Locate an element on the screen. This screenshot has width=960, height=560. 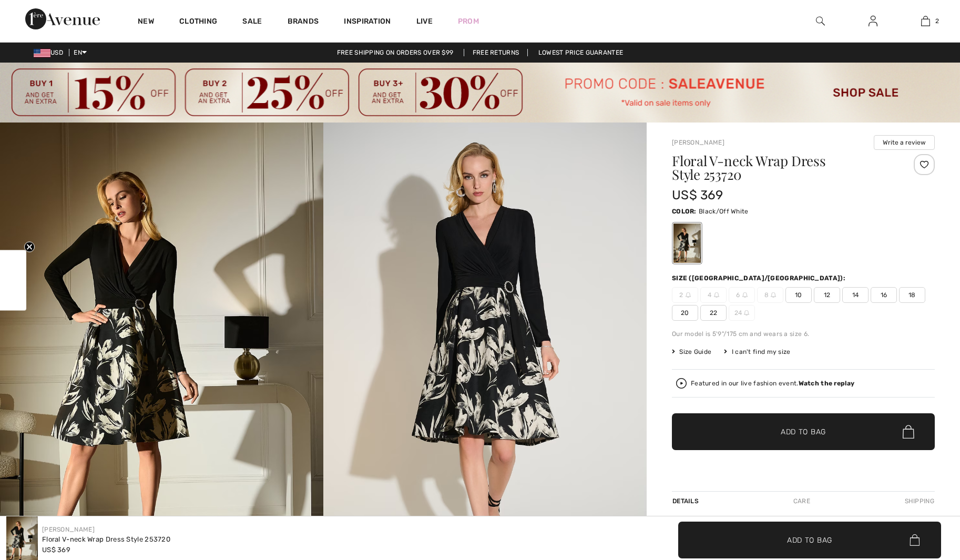
a: 2 is located at coordinates (925, 21).